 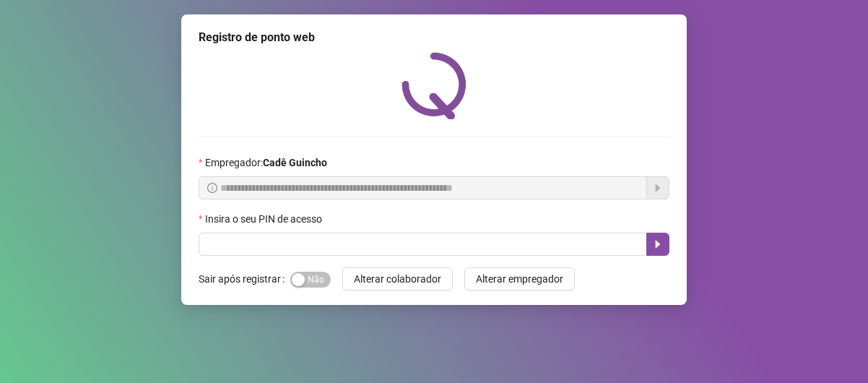 I want to click on label: Insira o seu PIN de acesso, so click(x=265, y=219).